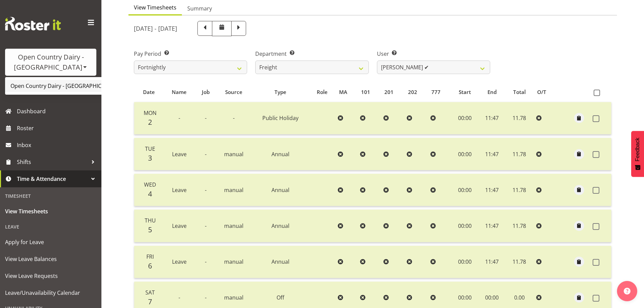 The width and height of the screenshot is (644, 308). Describe the element at coordinates (150, 257) in the screenshot. I see `span: Fri` at that location.